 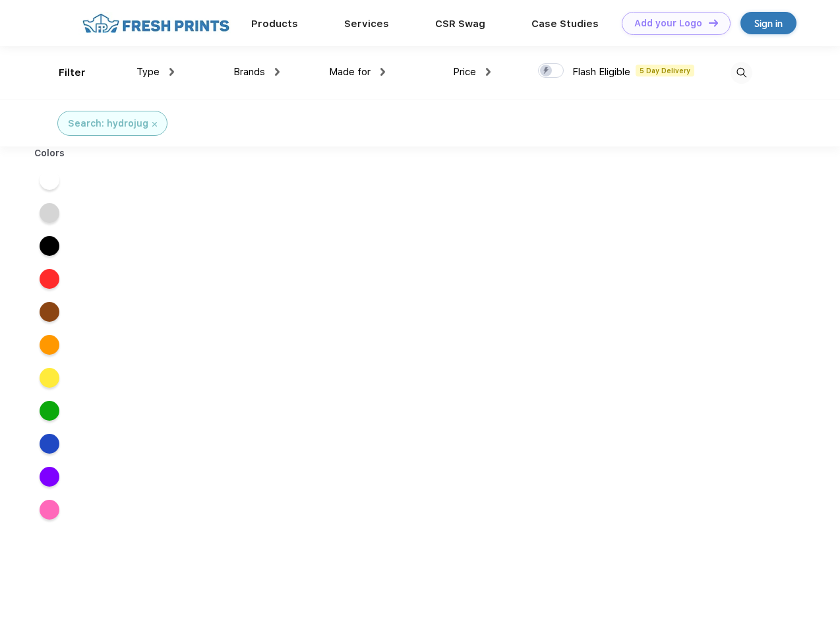 I want to click on span: Flash Eligible, so click(x=602, y=72).